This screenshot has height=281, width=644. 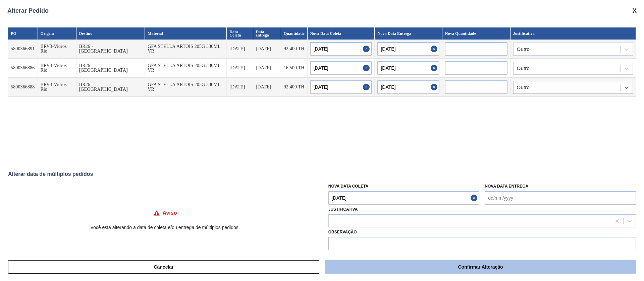 I want to click on label: Nova Data Entrega, so click(x=506, y=187).